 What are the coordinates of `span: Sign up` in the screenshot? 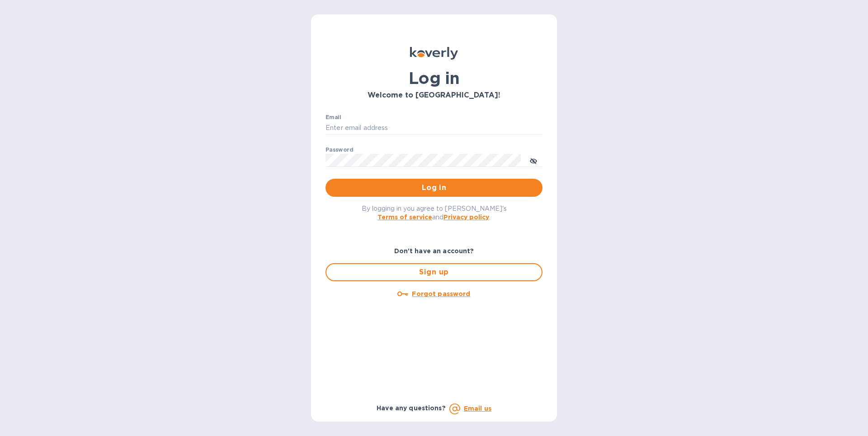 It's located at (434, 272).